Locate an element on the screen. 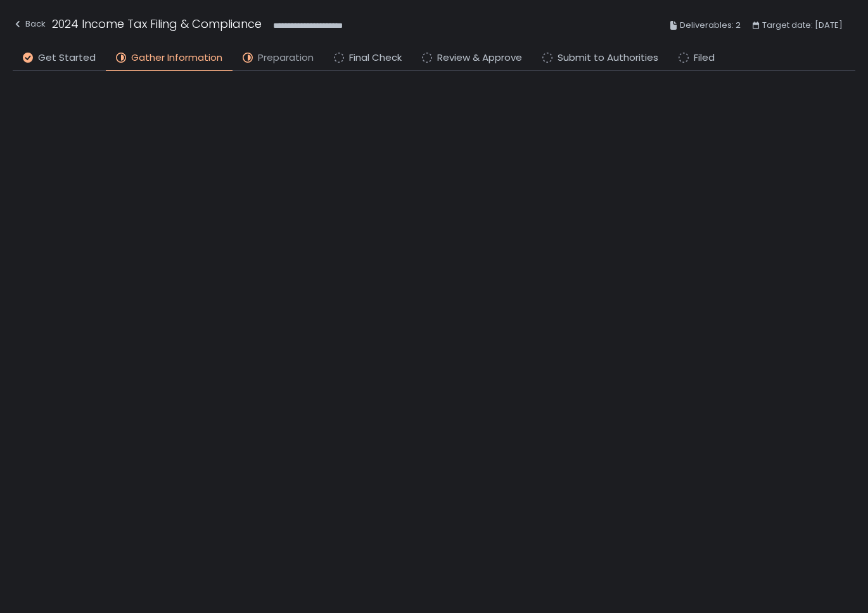 The width and height of the screenshot is (868, 613). span: Deliverables: 2 is located at coordinates (710, 25).